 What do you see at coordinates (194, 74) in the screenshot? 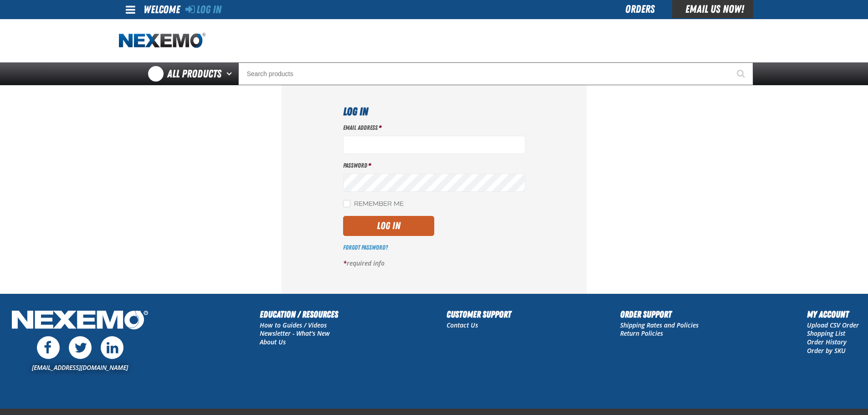
I see `span: All Products` at bounding box center [194, 74].